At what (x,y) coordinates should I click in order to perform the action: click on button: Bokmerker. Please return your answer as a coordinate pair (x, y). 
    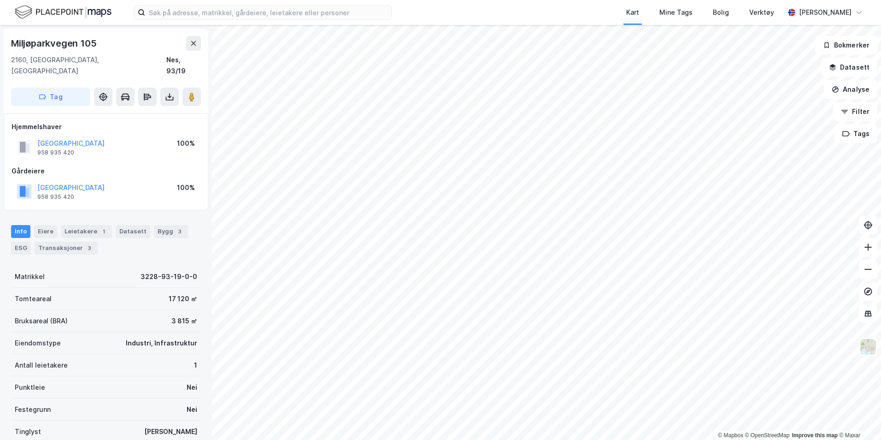
    Looking at the image, I should click on (846, 45).